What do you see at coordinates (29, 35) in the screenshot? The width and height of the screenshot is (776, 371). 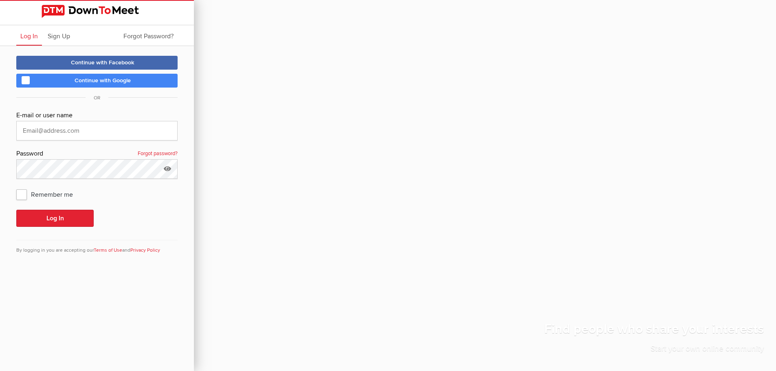 I see `a: Log In` at bounding box center [29, 35].